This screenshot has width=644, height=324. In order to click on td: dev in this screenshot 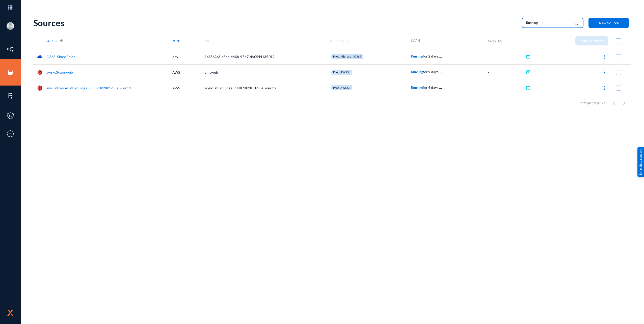, I will do `click(188, 57)`.